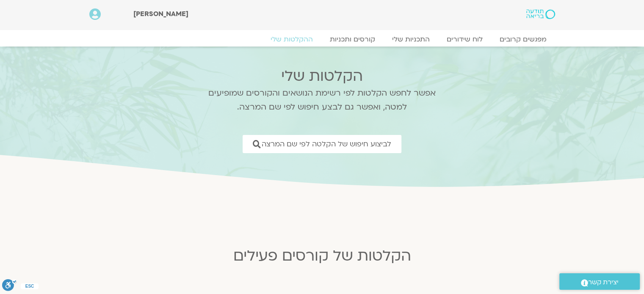  Describe the element at coordinates (327, 144) in the screenshot. I see `span: לביצוע חיפוש של הקלטה לפי שם המרצה` at that location.